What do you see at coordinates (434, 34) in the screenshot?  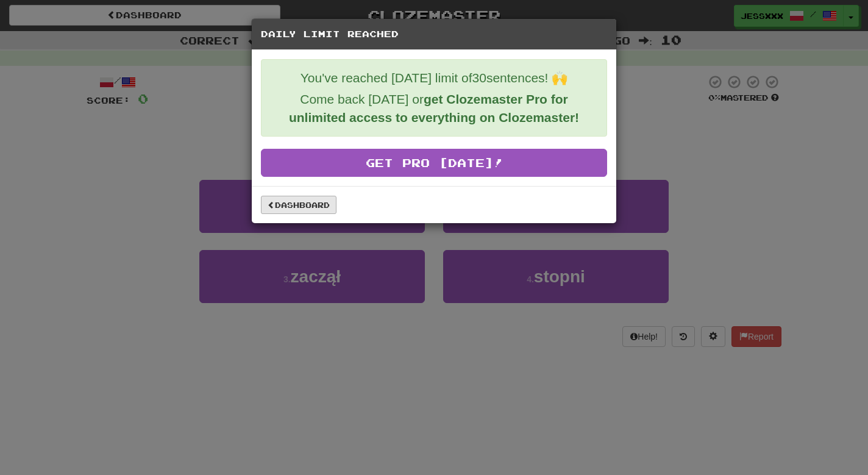 I see `h5: Daily Limit Reached` at bounding box center [434, 34].